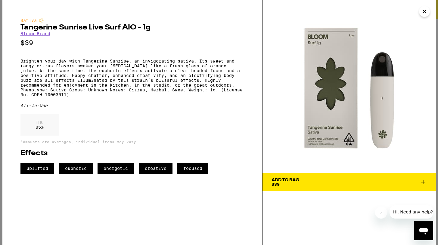  I want to click on a: Bloom Brand, so click(35, 34).